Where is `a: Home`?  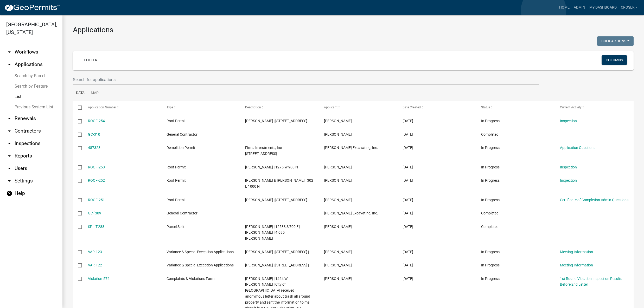
a: Home is located at coordinates (565, 7).